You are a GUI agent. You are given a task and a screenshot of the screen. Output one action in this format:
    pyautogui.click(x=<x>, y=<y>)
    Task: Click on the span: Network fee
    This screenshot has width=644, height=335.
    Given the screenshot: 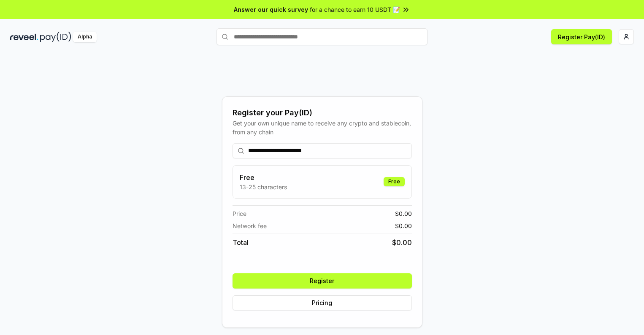 What is the action you would take?
    pyautogui.click(x=250, y=225)
    